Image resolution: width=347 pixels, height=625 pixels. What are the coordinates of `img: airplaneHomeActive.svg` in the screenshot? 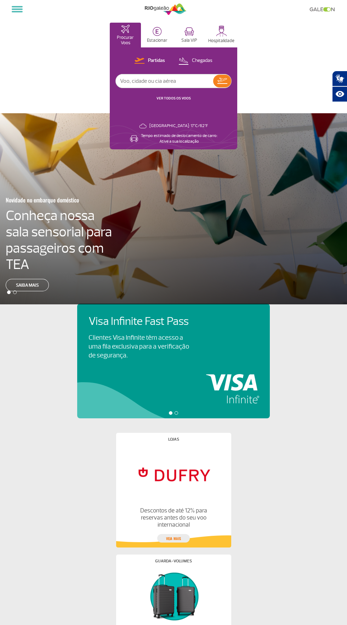 It's located at (125, 29).